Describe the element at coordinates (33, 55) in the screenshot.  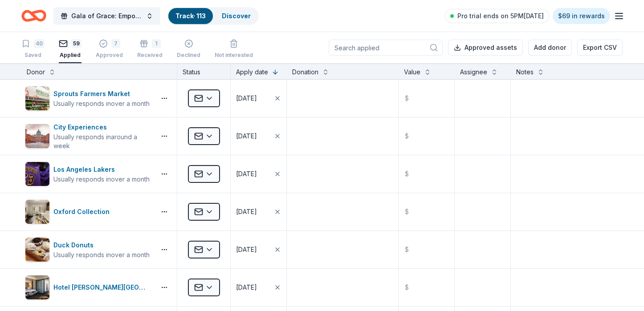
I see `div: Saved` at that location.